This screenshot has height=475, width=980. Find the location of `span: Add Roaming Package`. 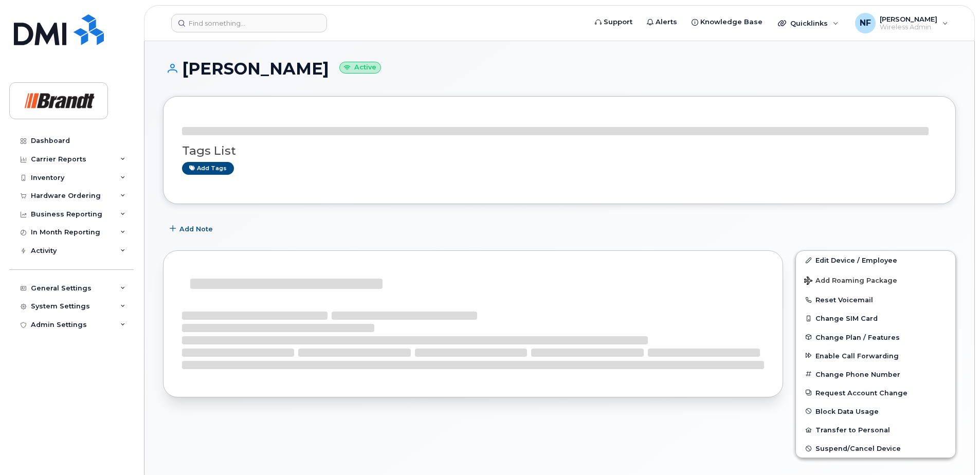

span: Add Roaming Package is located at coordinates (850, 282).